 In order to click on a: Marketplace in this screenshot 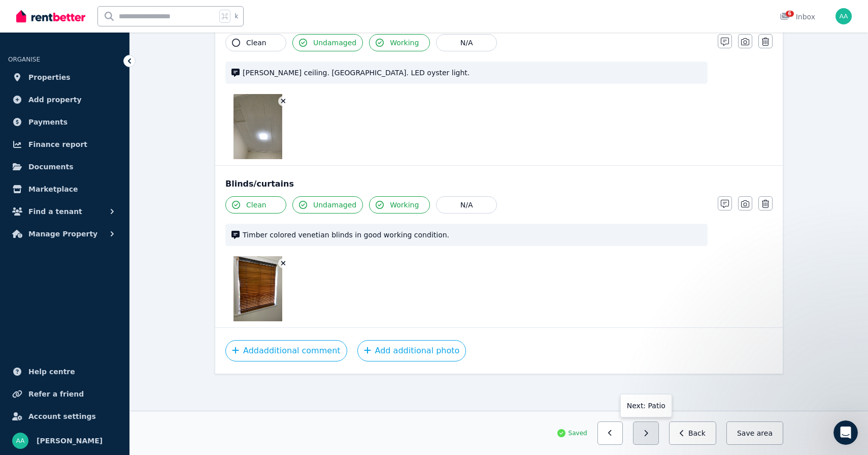, I will do `click(64, 189)`.